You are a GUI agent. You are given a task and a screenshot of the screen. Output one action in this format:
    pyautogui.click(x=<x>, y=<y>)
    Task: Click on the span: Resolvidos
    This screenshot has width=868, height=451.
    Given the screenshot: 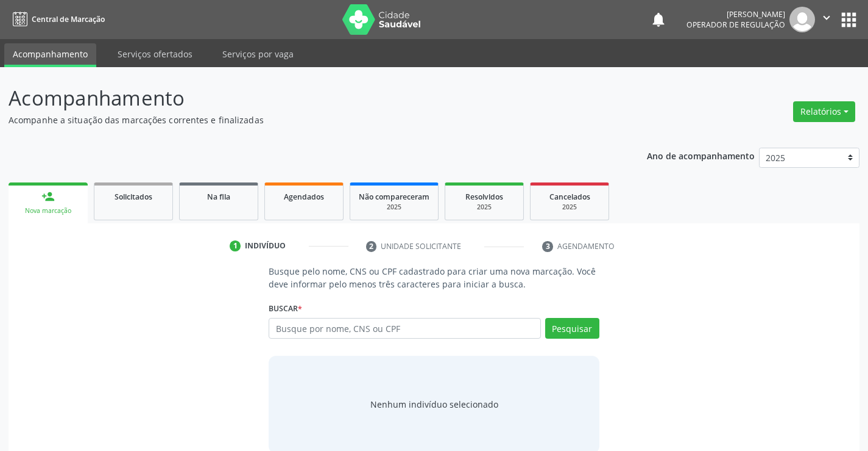 What is the action you would take?
    pyautogui.click(x=485, y=196)
    